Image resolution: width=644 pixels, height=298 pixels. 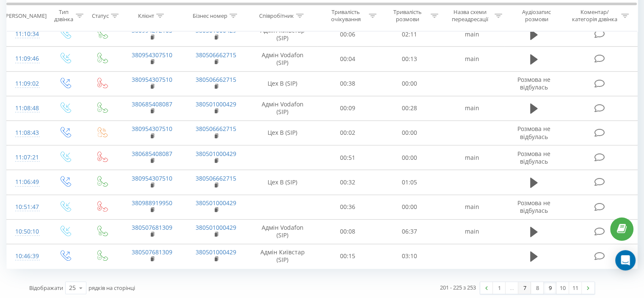 What do you see at coordinates (625, 260) in the screenshot?
I see `div: Open Intercom Messenger` at bounding box center [625, 260].